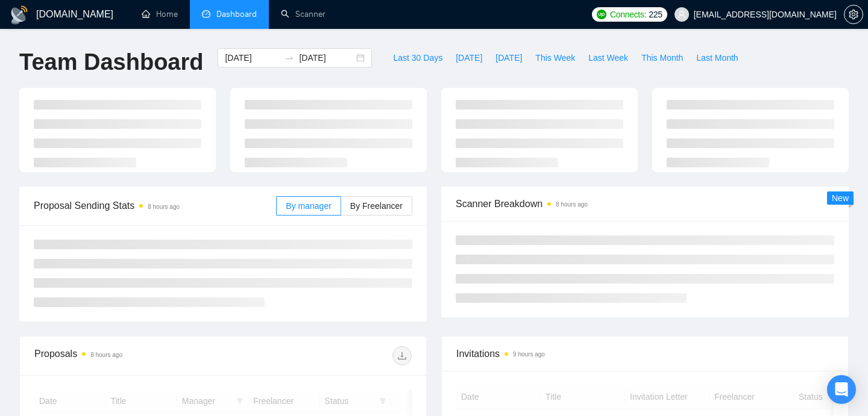  I want to click on a: homeHome, so click(160, 14).